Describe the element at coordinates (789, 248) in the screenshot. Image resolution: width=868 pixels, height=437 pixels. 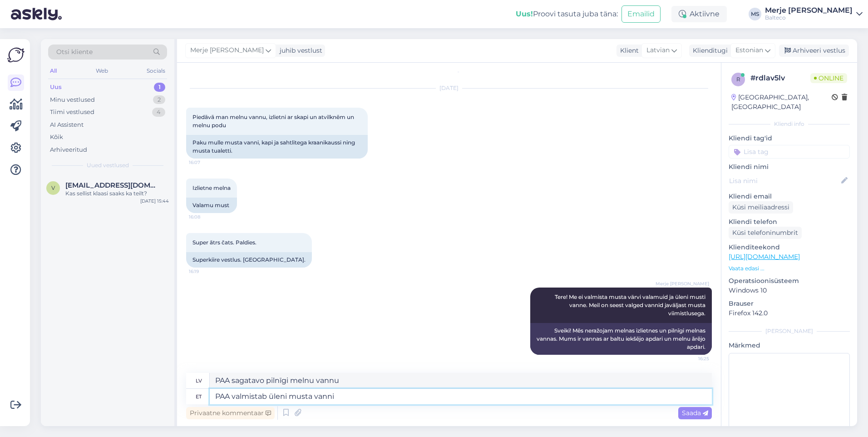
I see `p: Klienditeekond` at that location.